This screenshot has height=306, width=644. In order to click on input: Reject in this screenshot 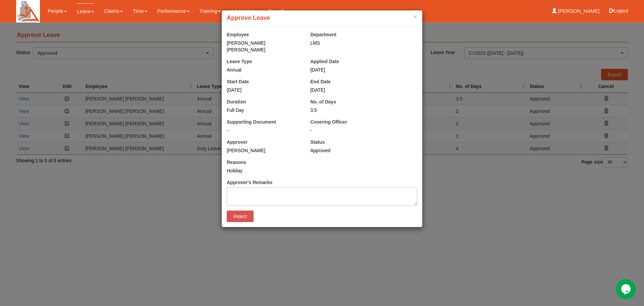, I will do `click(240, 216)`.